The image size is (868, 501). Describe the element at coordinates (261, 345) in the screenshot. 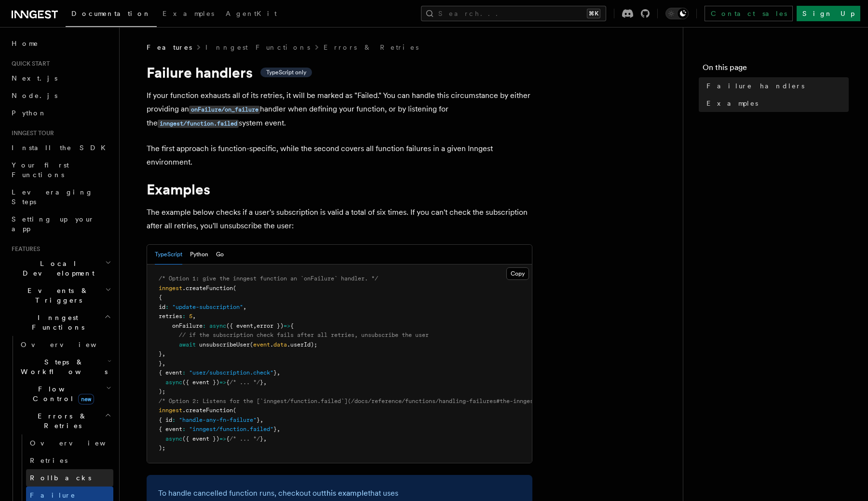

I see `span: event` at that location.